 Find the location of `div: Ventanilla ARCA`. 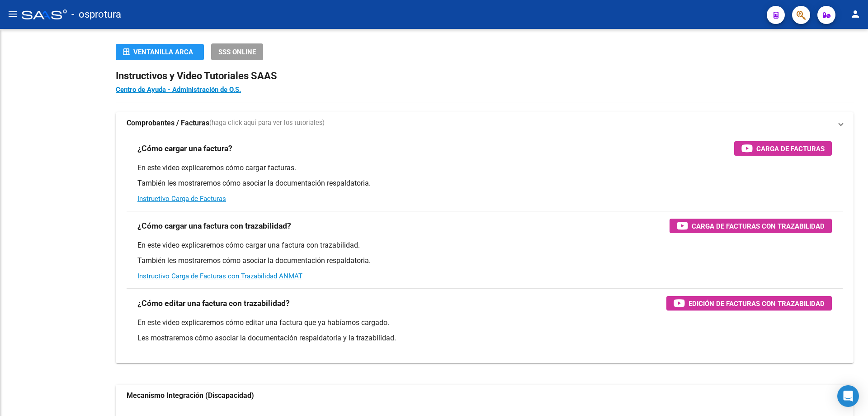

div: Ventanilla ARCA is located at coordinates (159, 52).